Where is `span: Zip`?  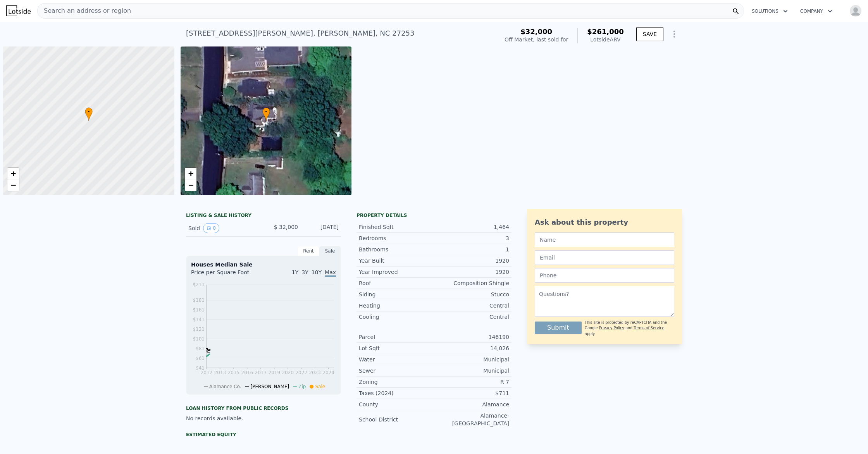 span: Zip is located at coordinates (302, 387).